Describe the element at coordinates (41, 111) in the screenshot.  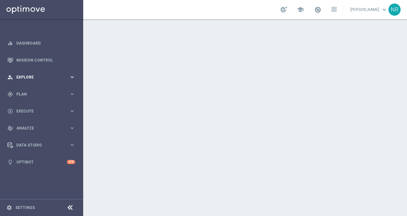
I see `div: play_circle_outline Execute keyboard_arrow_right` at that location.